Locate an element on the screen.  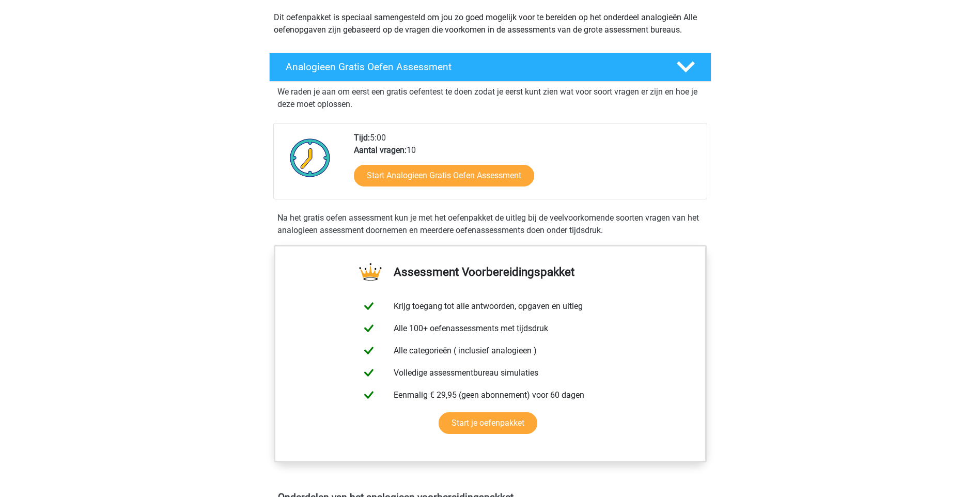
div: 5:00 10 is located at coordinates (526, 165).